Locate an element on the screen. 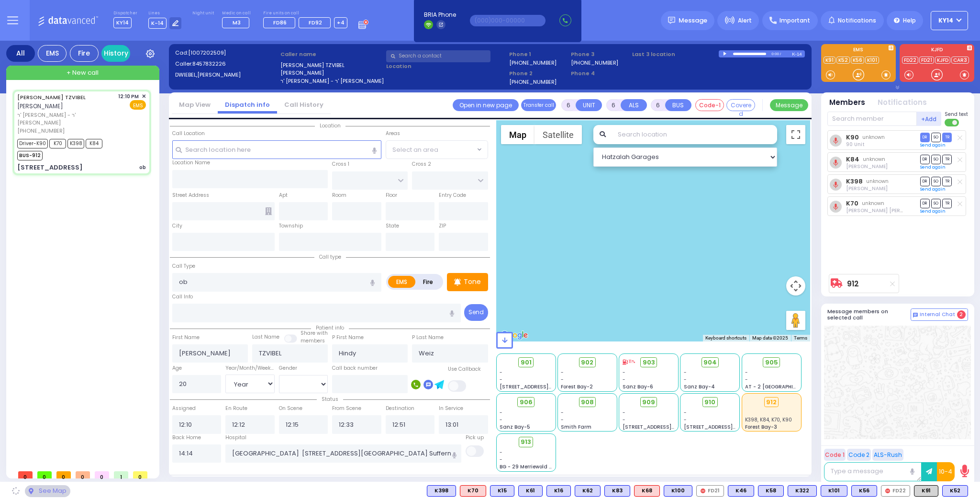  span: Send text is located at coordinates (956, 114).